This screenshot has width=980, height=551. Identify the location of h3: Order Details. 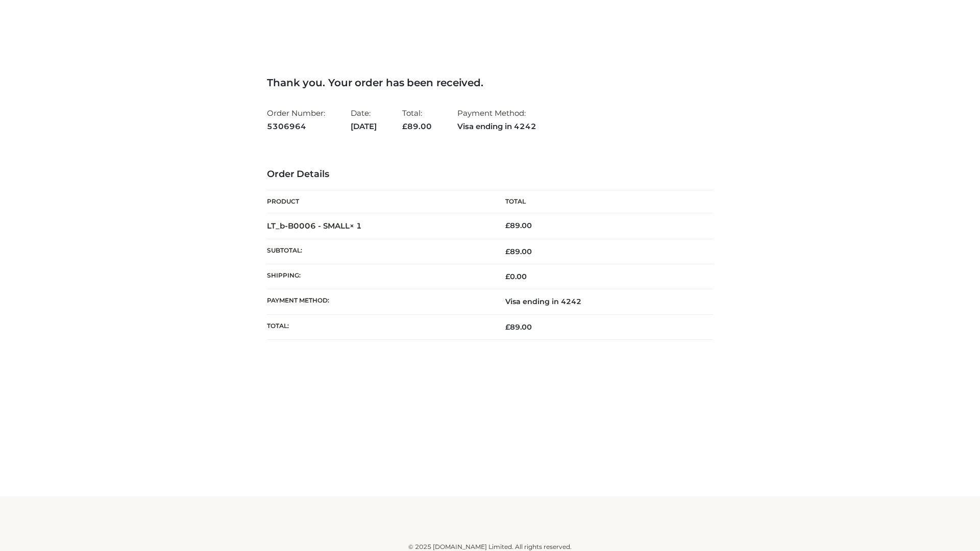
(490, 174).